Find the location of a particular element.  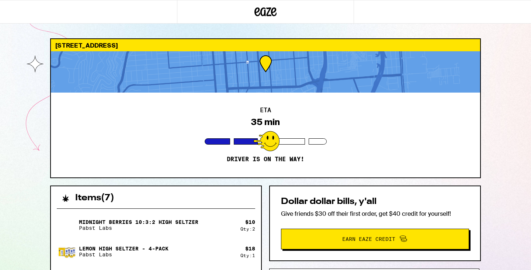

h2: Items ( 7 ) is located at coordinates (95, 198).